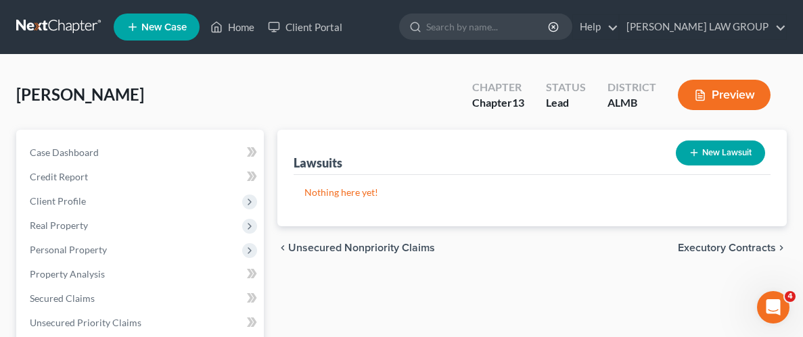 The height and width of the screenshot is (337, 803). What do you see at coordinates (595, 27) in the screenshot?
I see `a: Help` at bounding box center [595, 27].